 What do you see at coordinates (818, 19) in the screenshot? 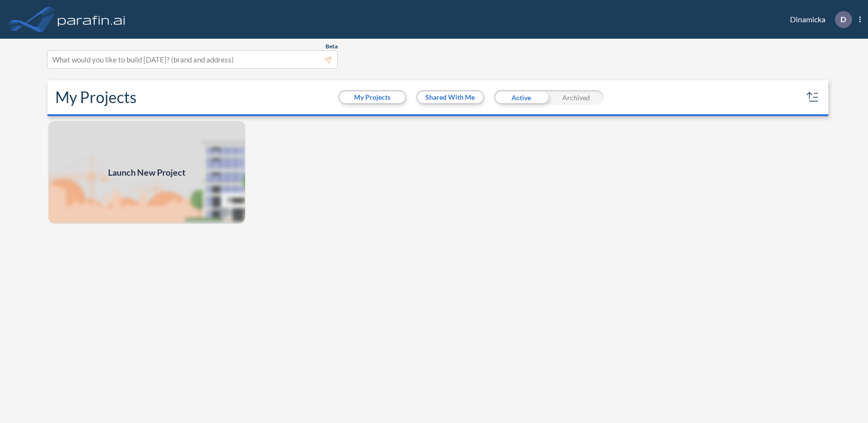
I see `div: Dinamicka` at bounding box center [818, 19].